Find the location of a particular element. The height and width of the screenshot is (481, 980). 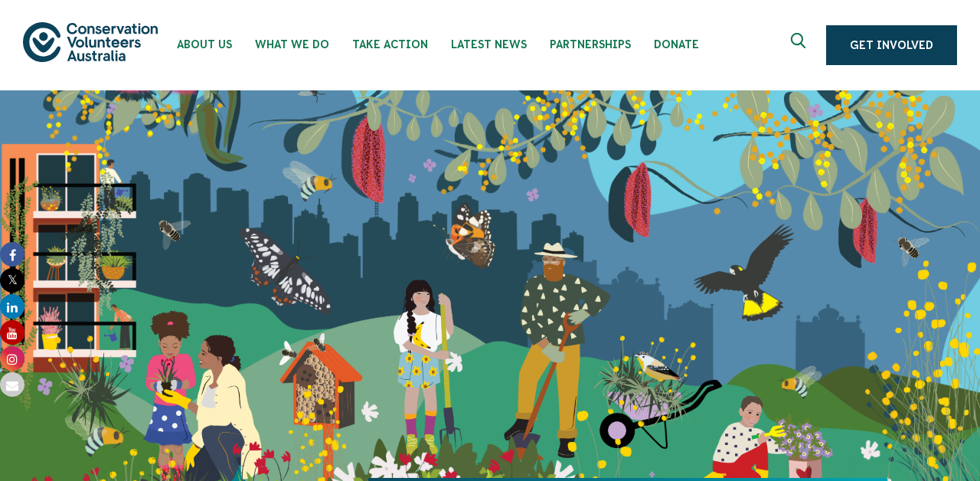

span: Expand search box is located at coordinates (800, 45).